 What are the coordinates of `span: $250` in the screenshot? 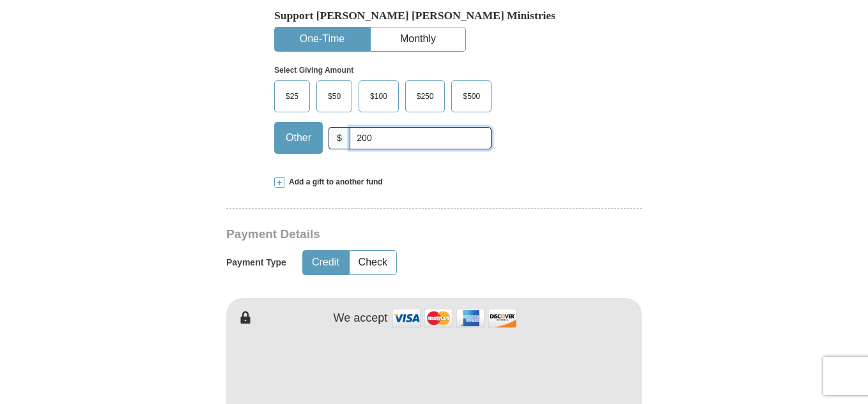 It's located at (425, 97).